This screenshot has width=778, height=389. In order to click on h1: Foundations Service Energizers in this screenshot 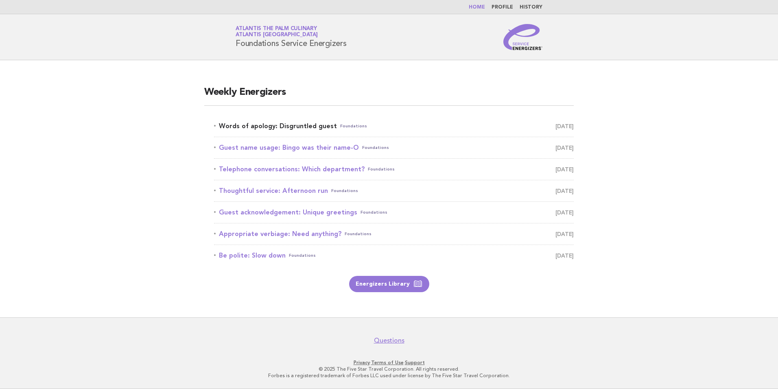, I will do `click(291, 37)`.